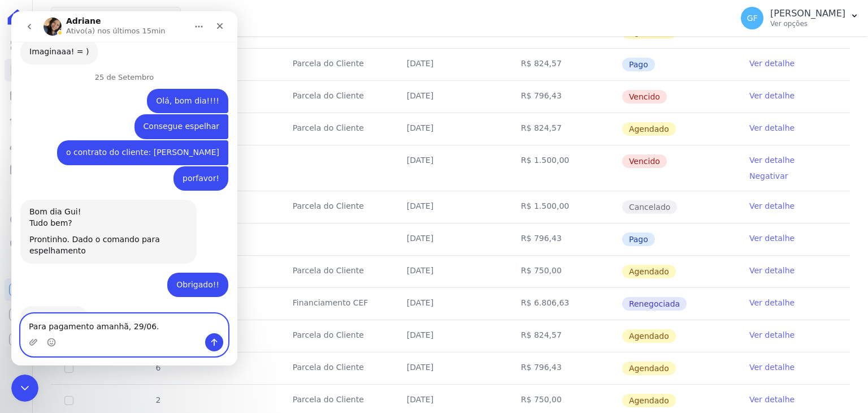  What do you see at coordinates (104, 20) in the screenshot?
I see `p: Ativo(a) nos últimos 15min` at bounding box center [104, 20].